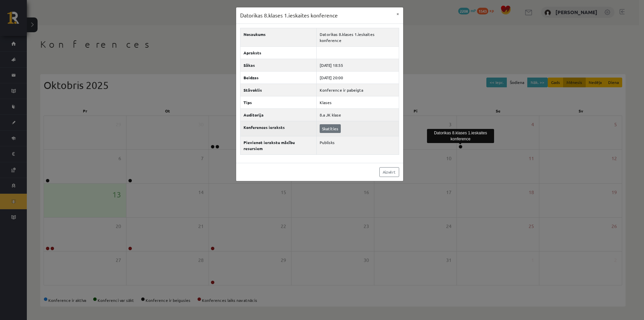 This screenshot has width=644, height=320. Describe the element at coordinates (358, 37) in the screenshot. I see `td: Datorikas 8.klases 1.ieskaites konference` at that location.